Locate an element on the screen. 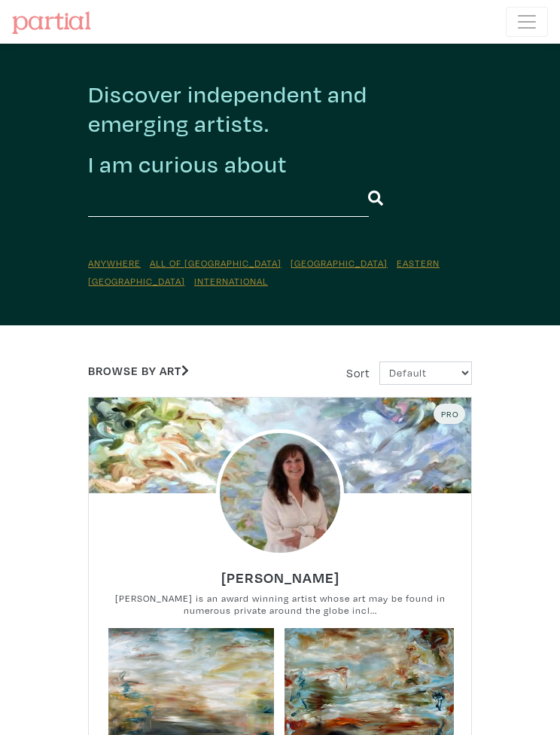 The width and height of the screenshot is (560, 735). span: Sort is located at coordinates (358, 373).